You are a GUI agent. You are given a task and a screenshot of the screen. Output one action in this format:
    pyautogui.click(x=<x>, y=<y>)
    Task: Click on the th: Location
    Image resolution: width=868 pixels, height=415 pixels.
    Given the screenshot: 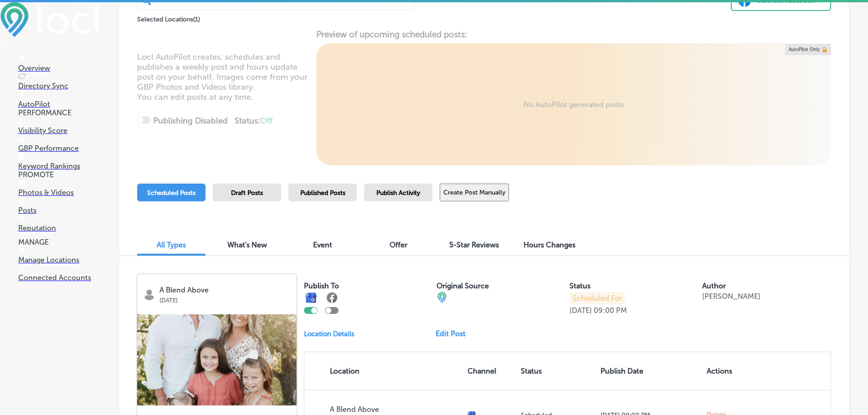 What is the action you would take?
    pyautogui.click(x=384, y=371)
    